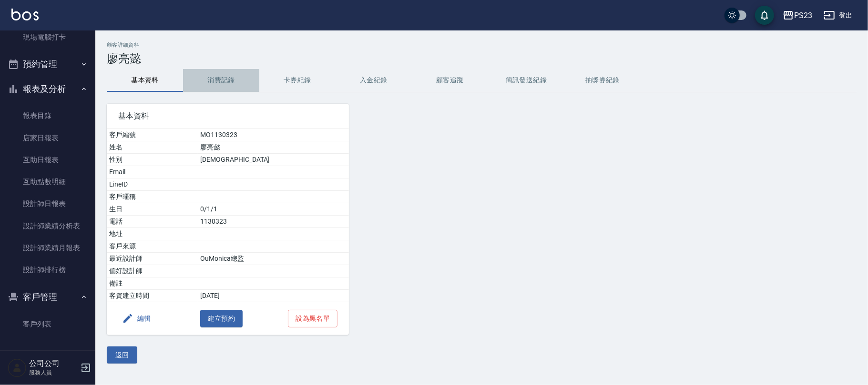 This screenshot has width=868, height=385. What do you see at coordinates (273, 222) in the screenshot?
I see `td: 1130323` at bounding box center [273, 222].